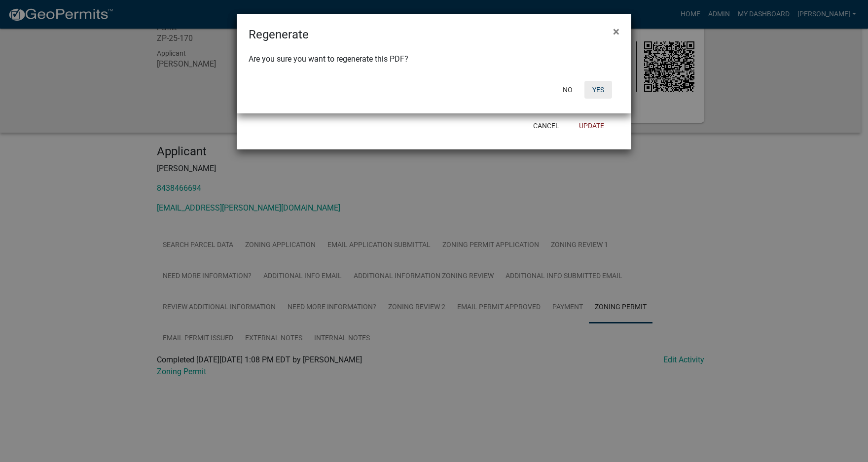 This screenshot has height=462, width=868. I want to click on button: No, so click(568, 90).